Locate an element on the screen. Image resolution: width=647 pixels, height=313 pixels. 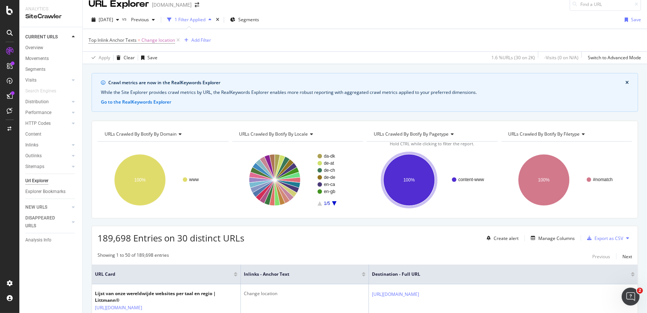
div: CURRENT URLS is located at coordinates (41, 37).